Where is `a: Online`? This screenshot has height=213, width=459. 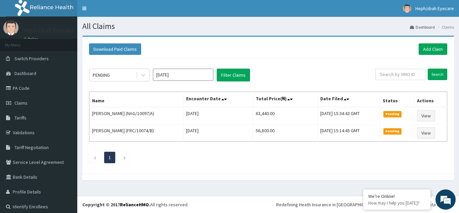
a: Online is located at coordinates (32, 39).